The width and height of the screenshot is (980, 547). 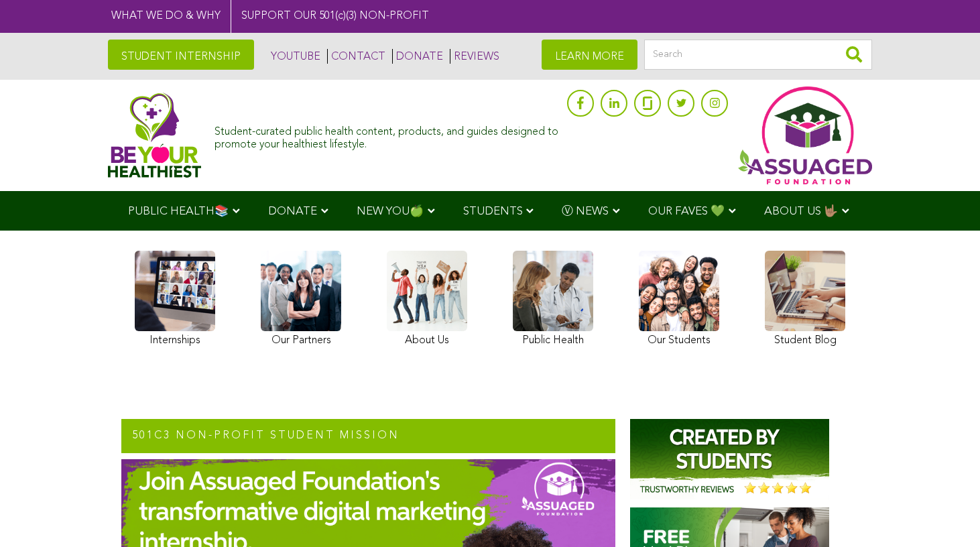 I want to click on img: Assuaged App, so click(x=805, y=135).